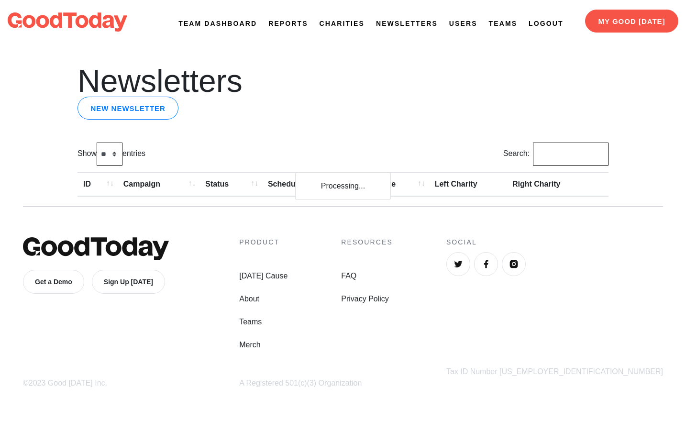 The height and width of the screenshot is (421, 686). Describe the element at coordinates (343, 81) in the screenshot. I see `h1: Newsletters` at that location.